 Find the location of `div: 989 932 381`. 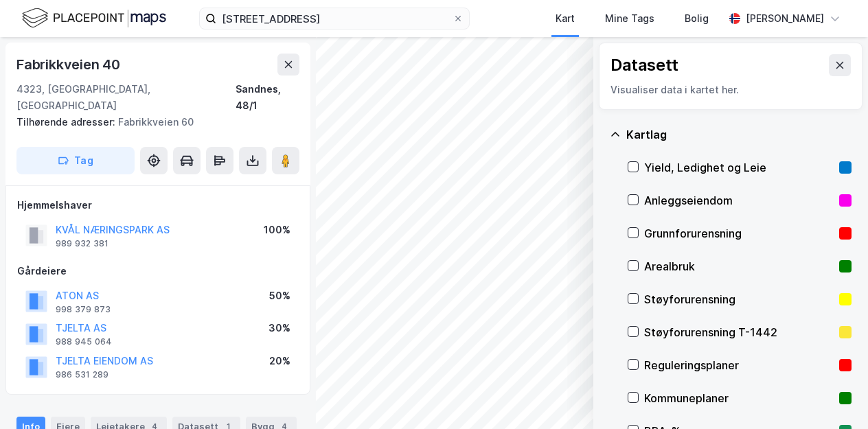

div: 989 932 381 is located at coordinates (82, 244).